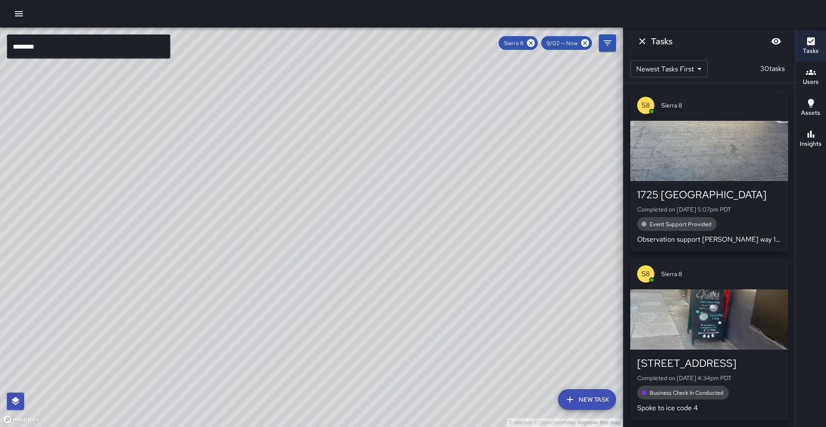 The height and width of the screenshot is (427, 826). What do you see at coordinates (686, 393) in the screenshot?
I see `span: Business Check In Conducted` at bounding box center [686, 393].